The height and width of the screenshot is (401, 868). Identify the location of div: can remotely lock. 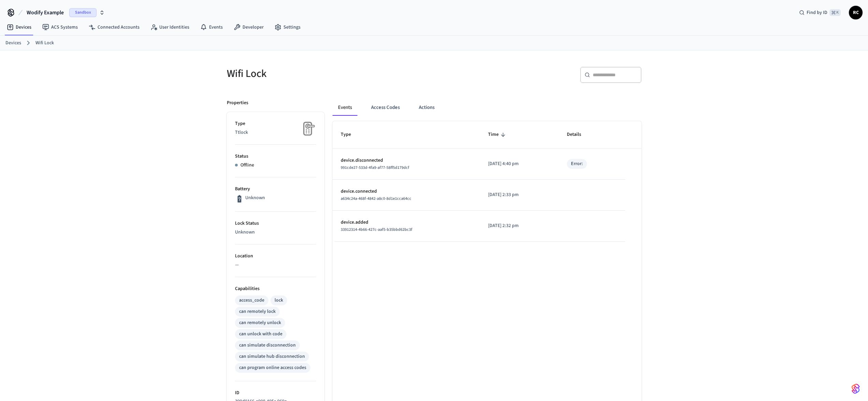
(257, 311).